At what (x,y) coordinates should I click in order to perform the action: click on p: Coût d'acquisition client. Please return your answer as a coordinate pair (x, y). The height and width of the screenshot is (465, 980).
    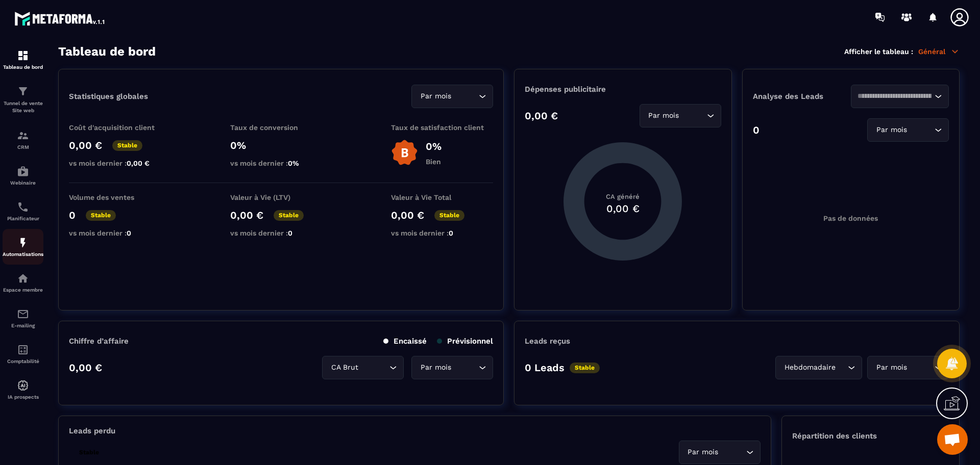
    Looking at the image, I should click on (120, 127).